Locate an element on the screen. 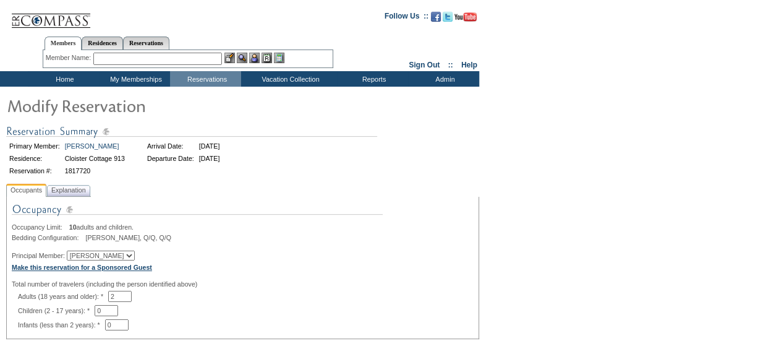 This screenshot has height=341, width=782. td: Primary Member: is located at coordinates (35, 146).